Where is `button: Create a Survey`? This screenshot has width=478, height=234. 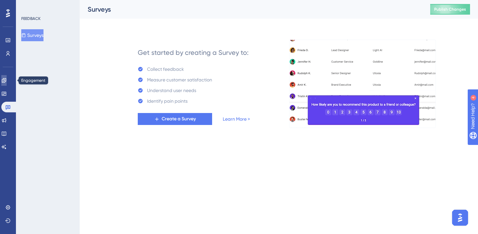
button: Create a Survey is located at coordinates (175, 119).